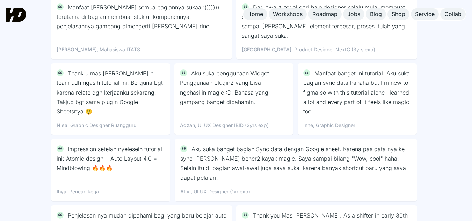  I want to click on div: Adzan, so click(187, 125).